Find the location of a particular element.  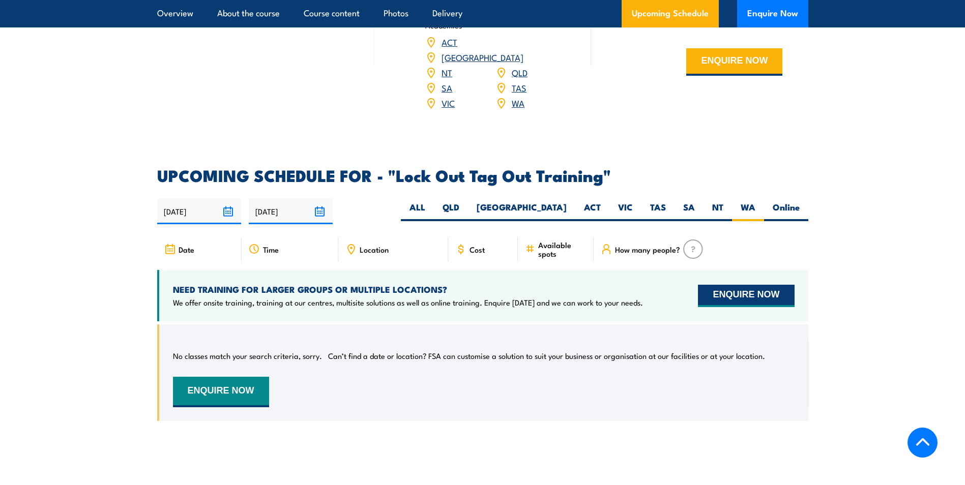

p: We offer onsite training, training at our centres, multisite solutions as well as online training... is located at coordinates (408, 303).